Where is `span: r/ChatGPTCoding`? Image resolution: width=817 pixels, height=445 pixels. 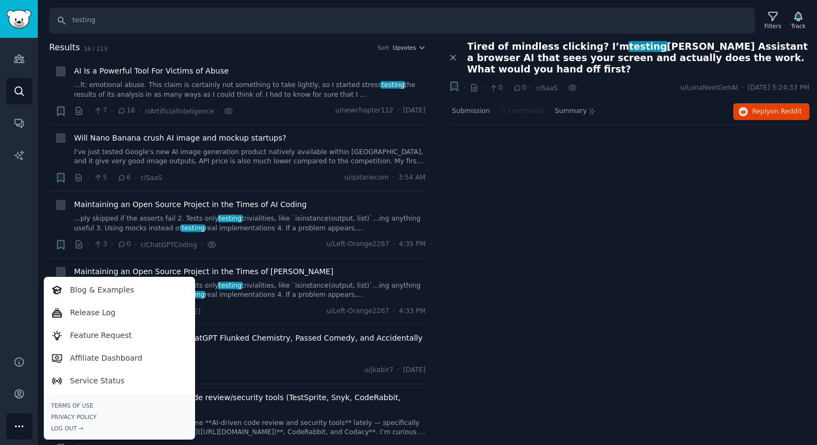 span: r/ChatGPTCoding is located at coordinates (169, 245).